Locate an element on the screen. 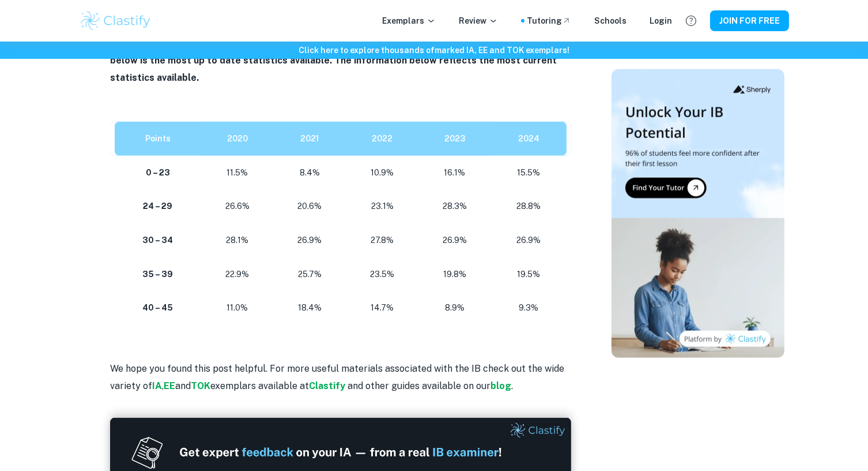 The width and height of the screenshot is (868, 471). a: Clastify logo is located at coordinates (115, 21).